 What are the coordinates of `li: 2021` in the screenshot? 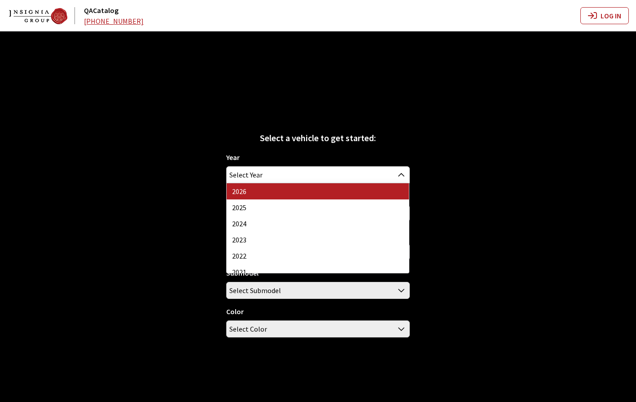 It's located at (318, 272).